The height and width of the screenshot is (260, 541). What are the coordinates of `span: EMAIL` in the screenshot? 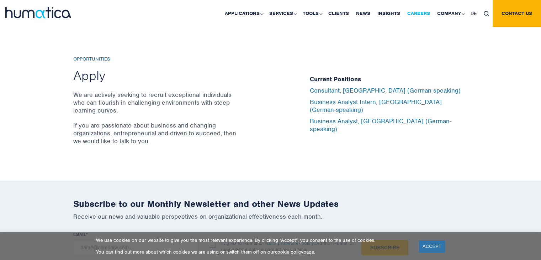 It's located at (80, 234).